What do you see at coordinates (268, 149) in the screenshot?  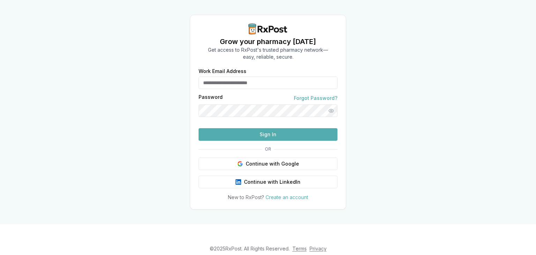 I see `span: OR` at bounding box center [268, 149].